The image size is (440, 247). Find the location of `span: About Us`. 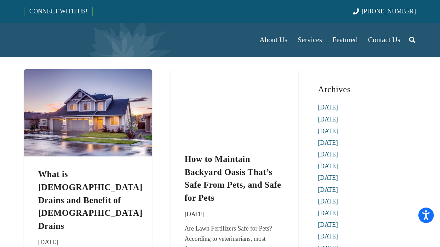

span: About Us is located at coordinates (273, 40).